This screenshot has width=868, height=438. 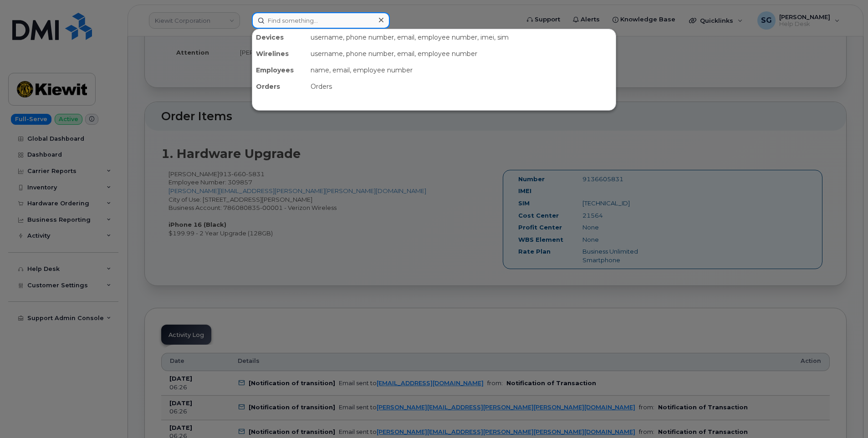 What do you see at coordinates (461, 37) in the screenshot?
I see `div: username, phone number, email, employee number, imei, sim` at bounding box center [461, 37].